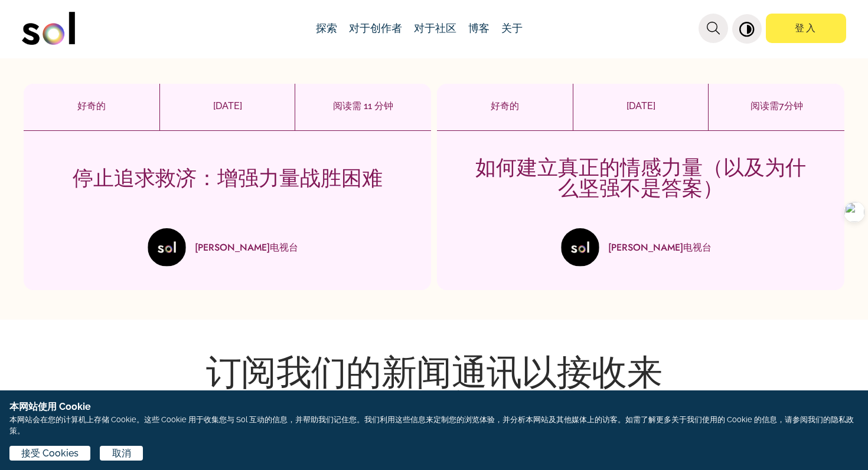  Describe the element at coordinates (122, 453) in the screenshot. I see `font: 取消` at that location.